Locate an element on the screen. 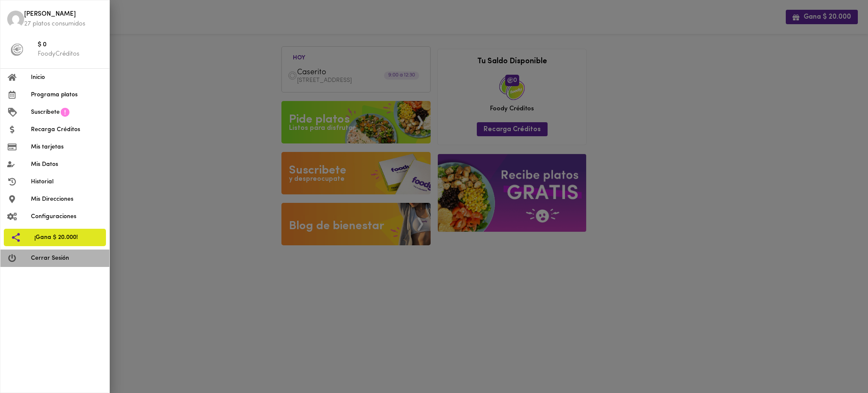  span: Cerrar Sesión is located at coordinates (67, 258).